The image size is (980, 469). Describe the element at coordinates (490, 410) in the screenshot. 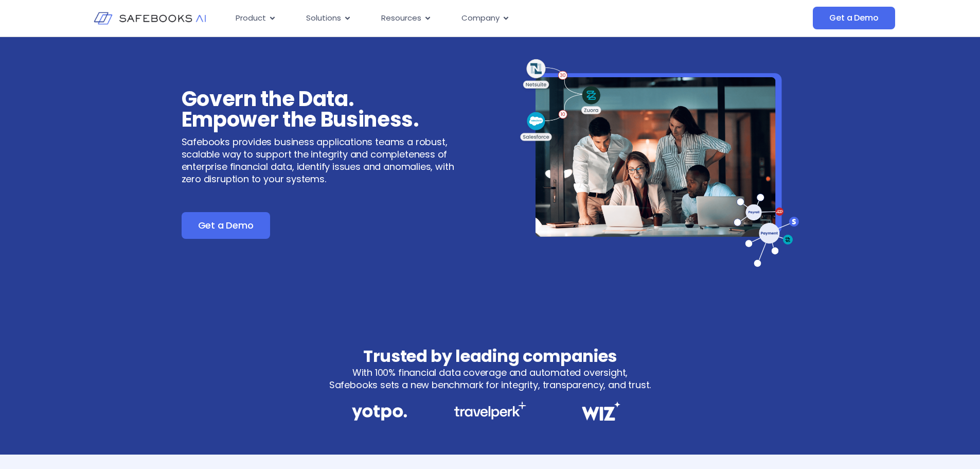

I see `img: Safebooks for Business Applications Teams 3` at that location.